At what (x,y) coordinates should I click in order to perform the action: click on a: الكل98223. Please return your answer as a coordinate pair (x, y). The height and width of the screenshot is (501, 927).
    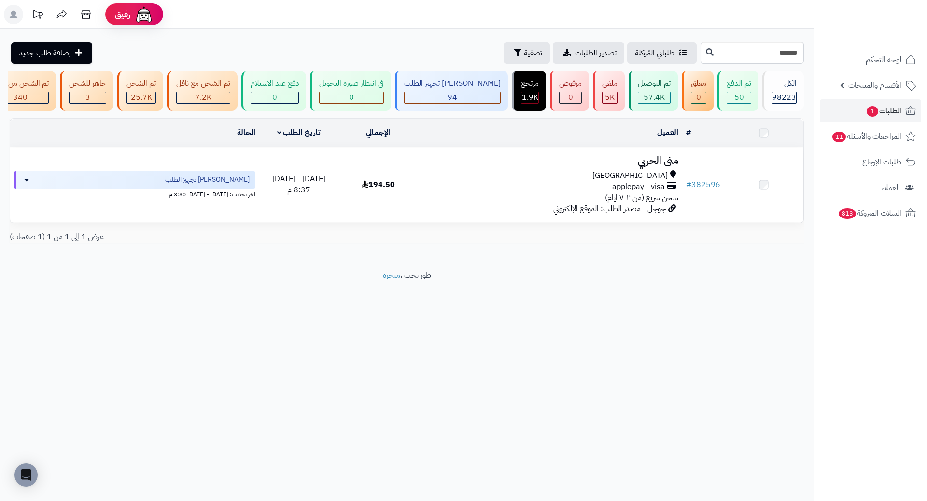
    Looking at the image, I should click on (783, 91).